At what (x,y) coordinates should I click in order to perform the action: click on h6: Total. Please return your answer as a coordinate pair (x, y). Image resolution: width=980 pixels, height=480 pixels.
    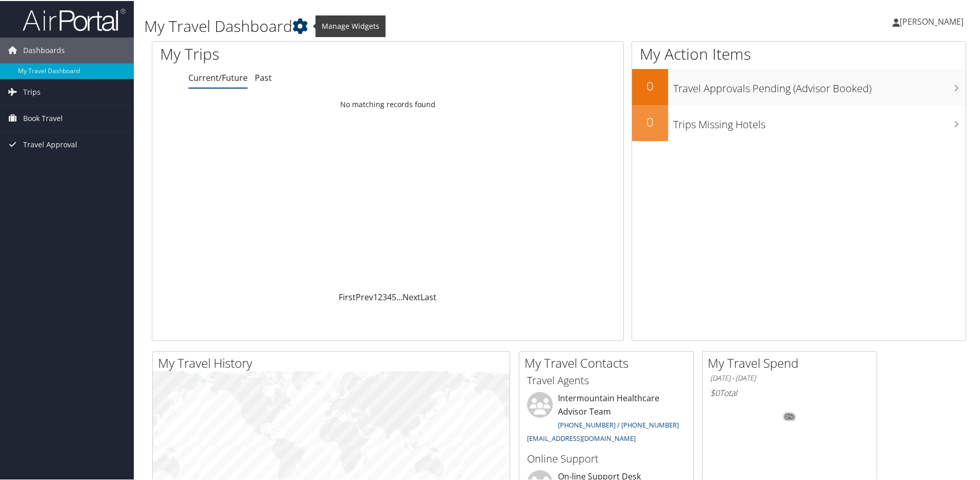
    Looking at the image, I should click on (790, 392).